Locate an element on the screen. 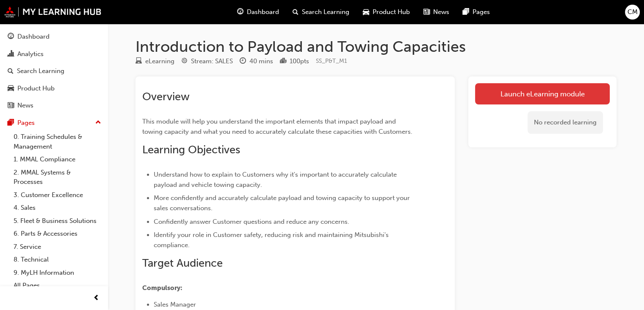 The image size is (644, 310). span: Search Learning is located at coordinates (326, 12).